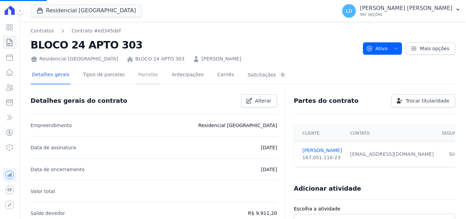  What do you see at coordinates (374, 209) in the screenshot?
I see `label: Escolha a atividade` at bounding box center [374, 209].